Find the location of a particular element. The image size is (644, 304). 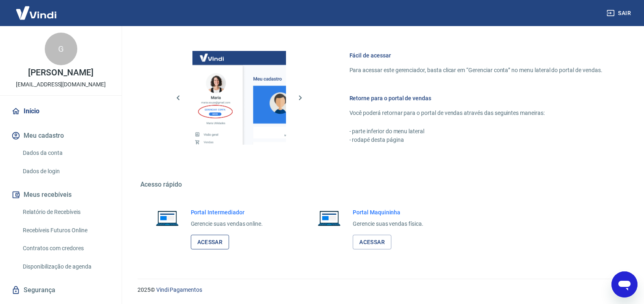

a: Disponibilização de agenda is located at coordinates (66, 266).